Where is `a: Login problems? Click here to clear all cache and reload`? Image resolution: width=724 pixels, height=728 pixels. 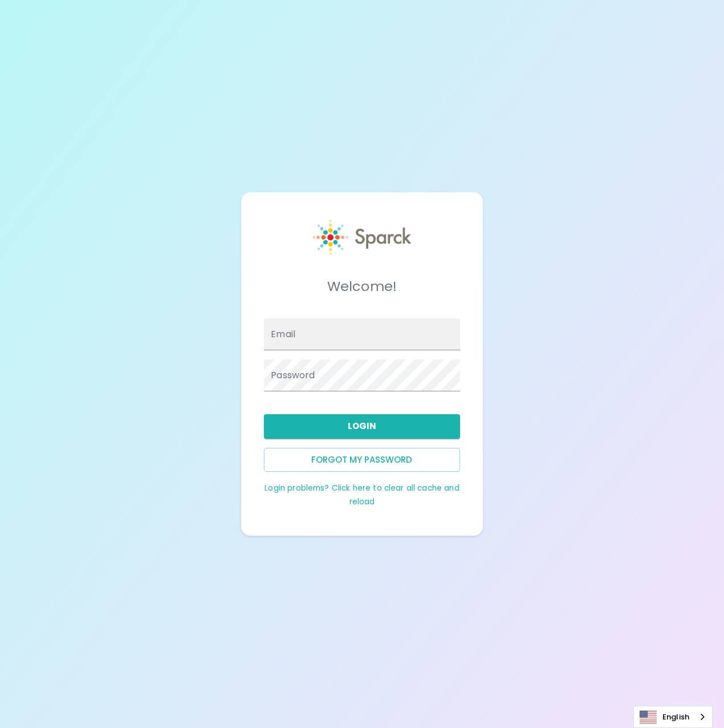
a: Login problems? Click here to clear all cache and reload is located at coordinates (362, 495).